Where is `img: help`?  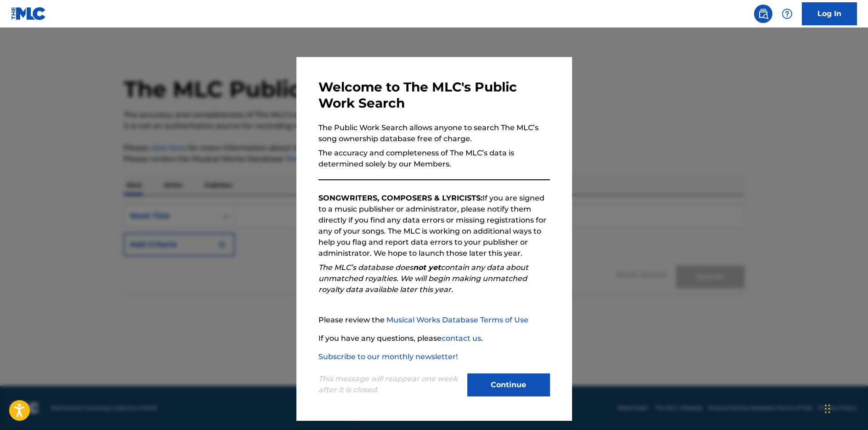
img: help is located at coordinates (787, 14).